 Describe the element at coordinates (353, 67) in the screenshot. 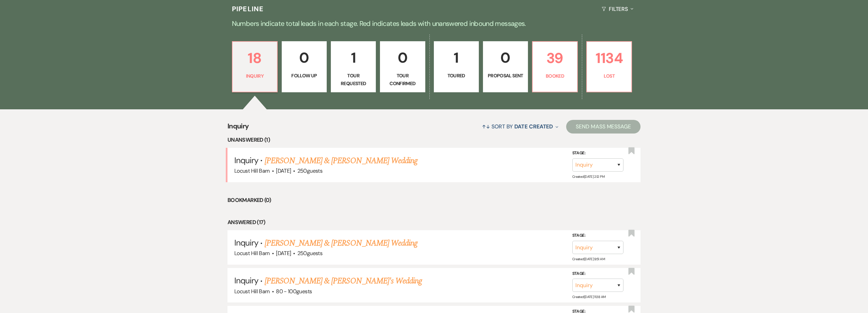

I see `a: 1Tour Requested` at that location.